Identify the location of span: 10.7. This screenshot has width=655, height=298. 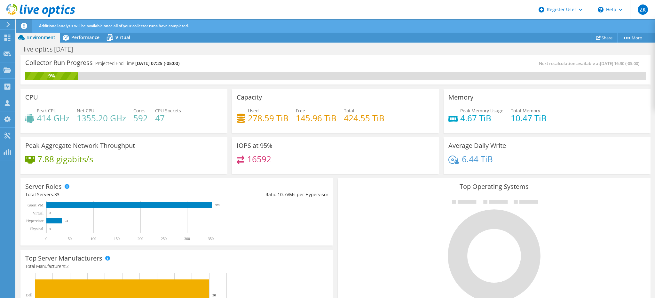
(282, 194).